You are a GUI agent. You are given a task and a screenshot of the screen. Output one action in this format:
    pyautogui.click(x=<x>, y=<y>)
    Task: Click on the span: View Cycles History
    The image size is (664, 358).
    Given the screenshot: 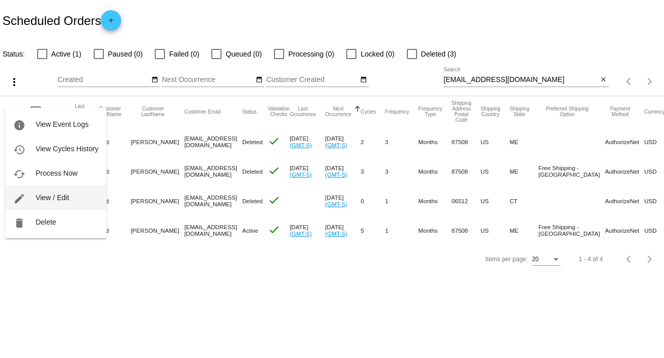 What is the action you would take?
    pyautogui.click(x=67, y=149)
    